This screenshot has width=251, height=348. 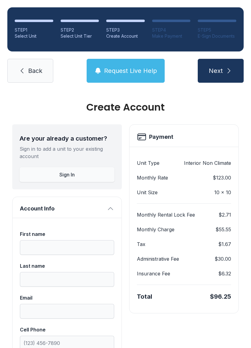 What do you see at coordinates (216, 71) in the screenshot?
I see `span: Next` at bounding box center [216, 71].